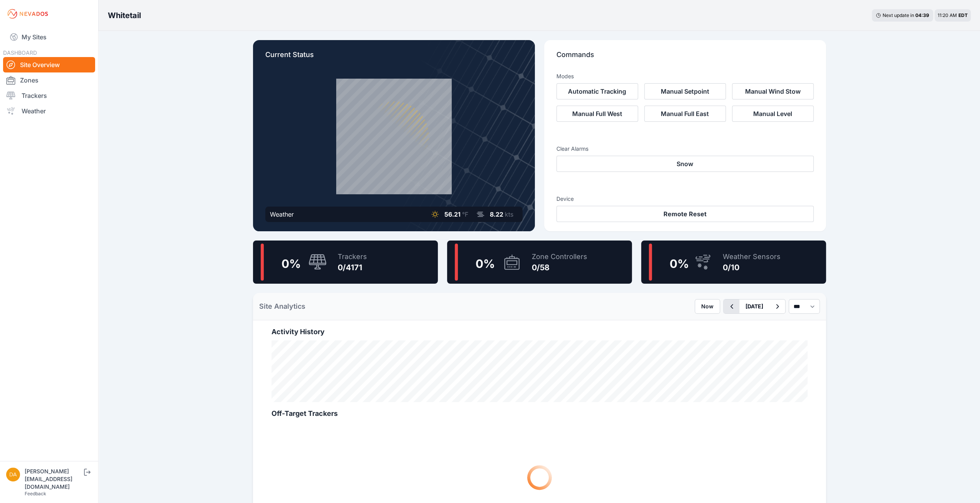  Describe the element at coordinates (685, 164) in the screenshot. I see `button: Snow` at that location.